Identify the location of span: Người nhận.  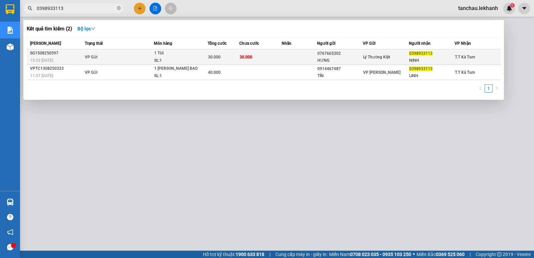
(420, 43).